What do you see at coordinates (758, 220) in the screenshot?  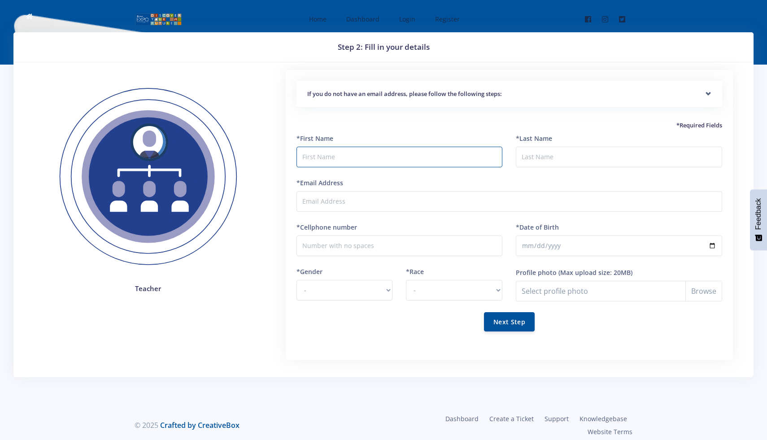 I see `button: Feedback - Show survey` at bounding box center [758, 220].